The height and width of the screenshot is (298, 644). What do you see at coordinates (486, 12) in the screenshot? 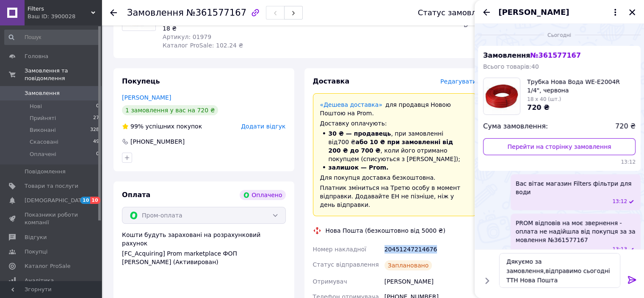
I see `button: Назад` at bounding box center [486, 12].